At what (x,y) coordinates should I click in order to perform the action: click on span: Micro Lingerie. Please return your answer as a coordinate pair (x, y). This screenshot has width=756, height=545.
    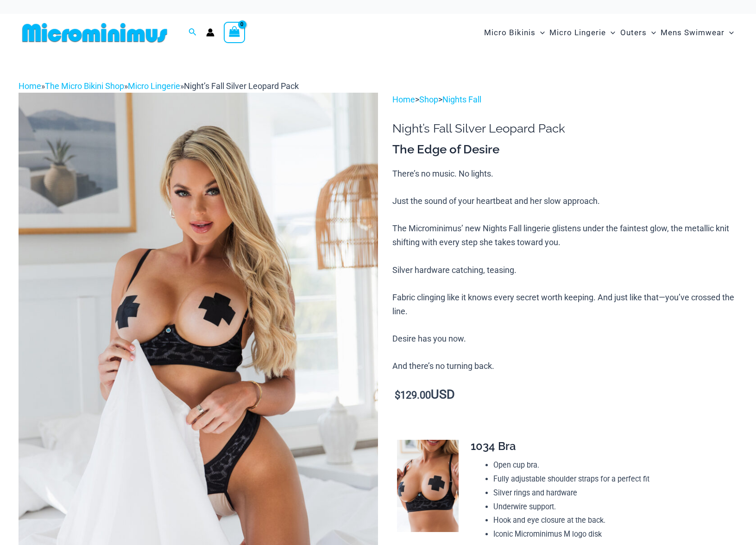
    Looking at the image, I should click on (578, 33).